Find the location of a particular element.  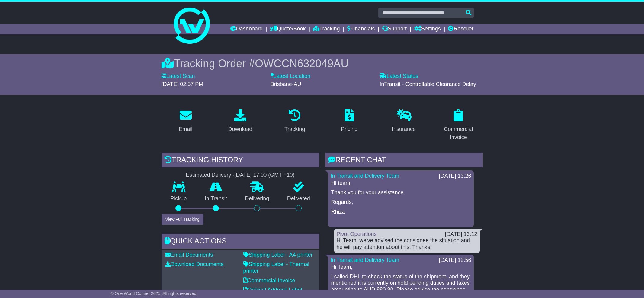

a: Settings is located at coordinates (428, 30).